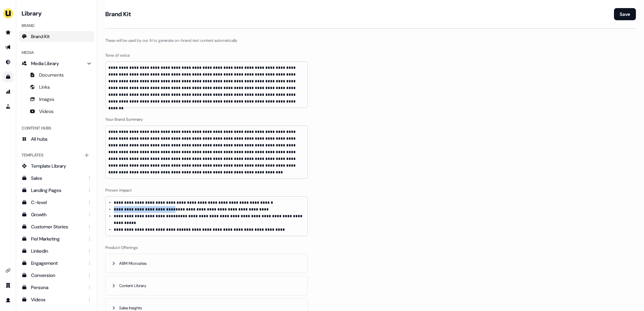 Image resolution: width=644 pixels, height=311 pixels. What do you see at coordinates (57, 166) in the screenshot?
I see `a: Template Library` at bounding box center [57, 166].